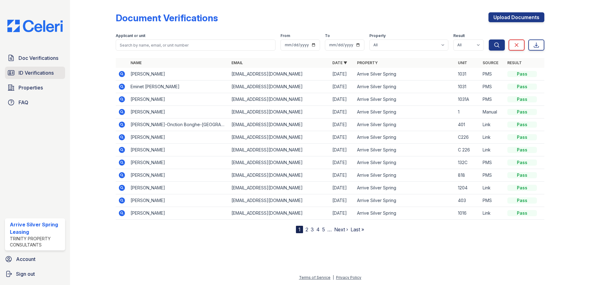 The image size is (590, 285). What do you see at coordinates (468, 99) in the screenshot?
I see `td: 1031A` at bounding box center [468, 99].